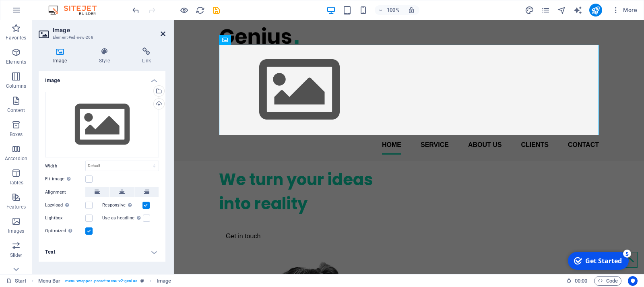 This screenshot has width=644, height=287. Describe the element at coordinates (77, 10) in the screenshot. I see `img: Editor Logo` at that location.